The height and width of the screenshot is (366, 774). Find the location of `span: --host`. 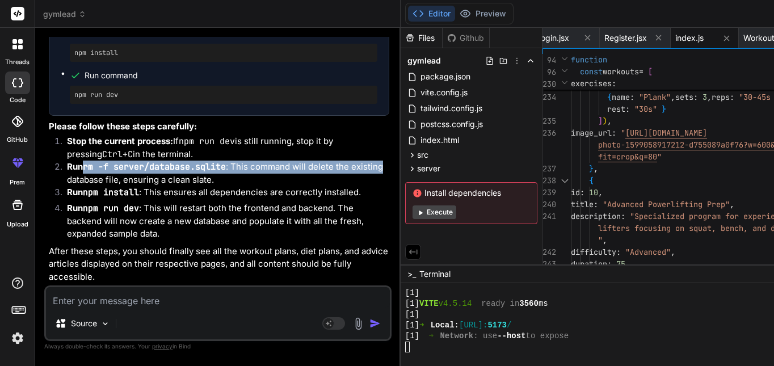

span: --host is located at coordinates (511, 336).